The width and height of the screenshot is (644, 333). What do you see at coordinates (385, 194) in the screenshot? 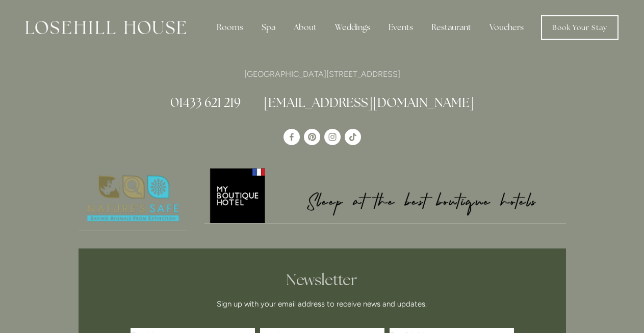
I see `img: My Boutique Hotel - Logo` at bounding box center [385, 194].